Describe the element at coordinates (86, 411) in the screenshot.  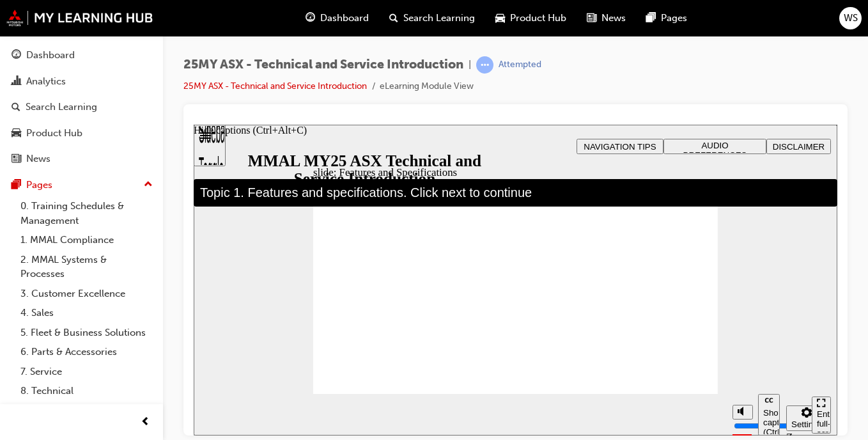
I see `a: 9. MyLH Information` at that location.